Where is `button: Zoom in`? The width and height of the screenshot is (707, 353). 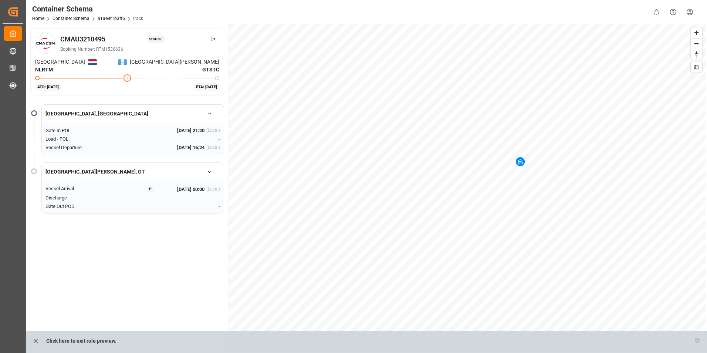 button: Zoom in is located at coordinates (696, 33).